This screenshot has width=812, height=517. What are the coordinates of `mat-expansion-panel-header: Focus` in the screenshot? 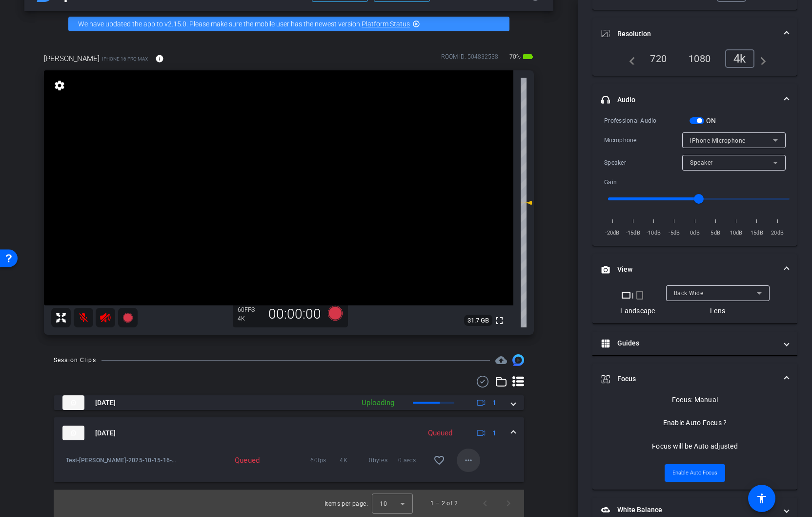 It's located at (695, 379).